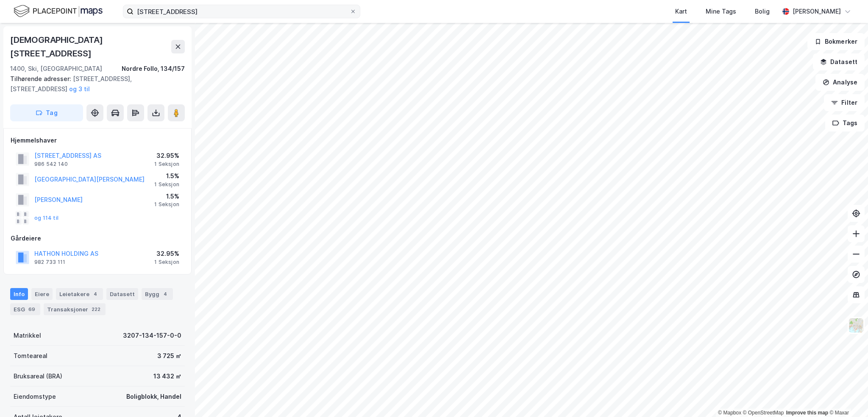 This screenshot has height=417, width=868. What do you see at coordinates (856, 325) in the screenshot?
I see `img: Z` at bounding box center [856, 325].